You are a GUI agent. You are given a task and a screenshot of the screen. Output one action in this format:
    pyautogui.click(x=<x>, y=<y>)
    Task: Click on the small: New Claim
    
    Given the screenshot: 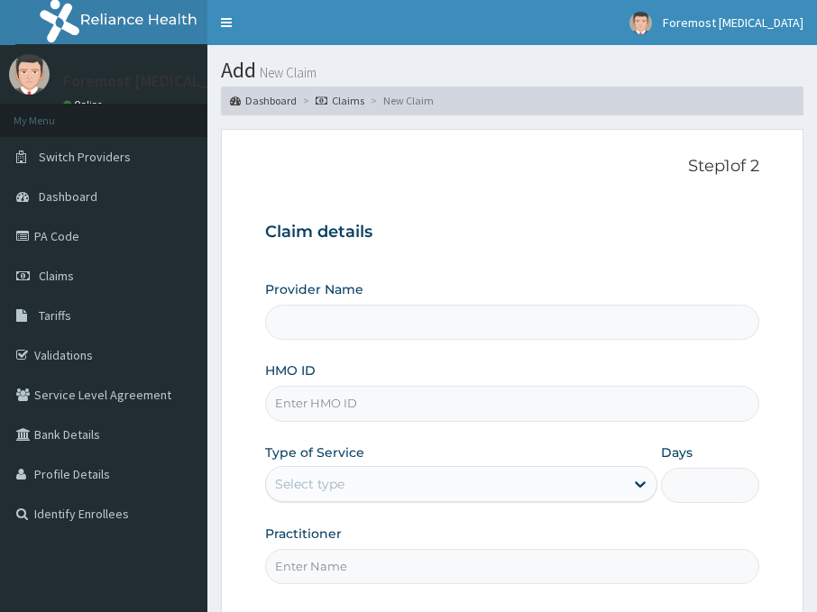 What is the action you would take?
    pyautogui.click(x=286, y=72)
    